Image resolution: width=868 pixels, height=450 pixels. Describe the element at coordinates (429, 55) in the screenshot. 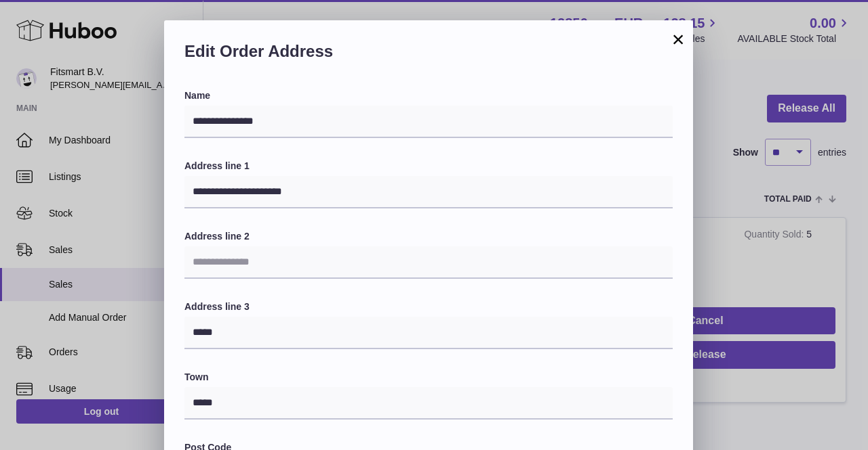

I see `h2: Edit Order Address` at that location.